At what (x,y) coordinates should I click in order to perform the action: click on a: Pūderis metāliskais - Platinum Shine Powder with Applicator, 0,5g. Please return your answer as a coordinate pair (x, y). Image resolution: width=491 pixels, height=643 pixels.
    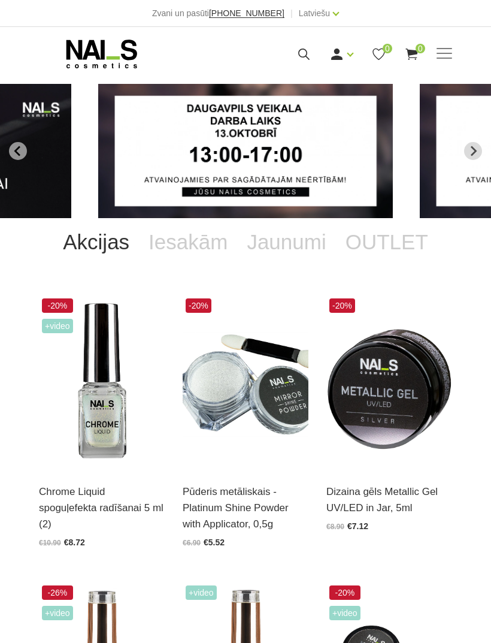
    Looking at the image, I should click on (246, 508).